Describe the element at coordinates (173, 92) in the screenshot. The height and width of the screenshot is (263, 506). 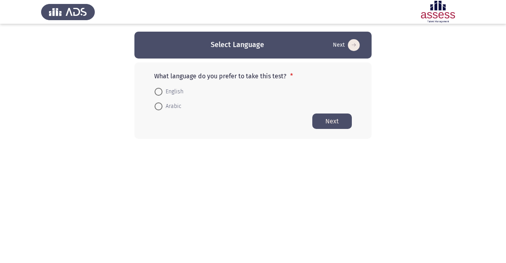
I see `span: English` at that location.